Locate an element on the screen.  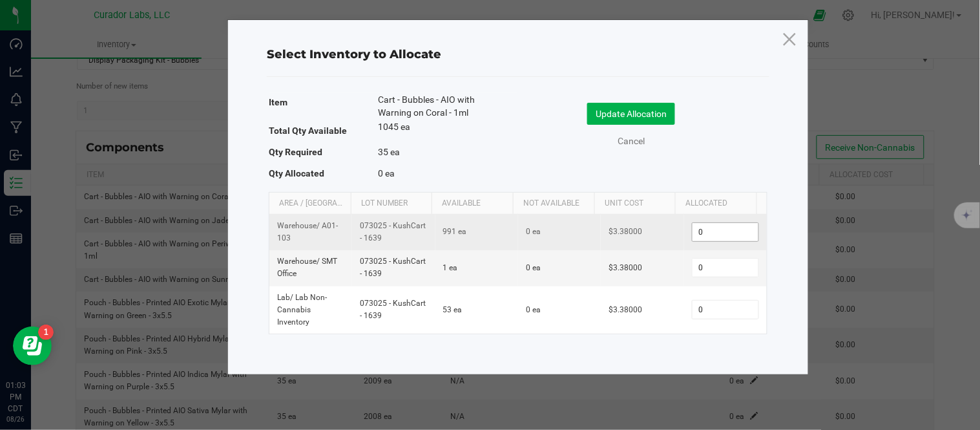
th: Allocated is located at coordinates (716, 203).